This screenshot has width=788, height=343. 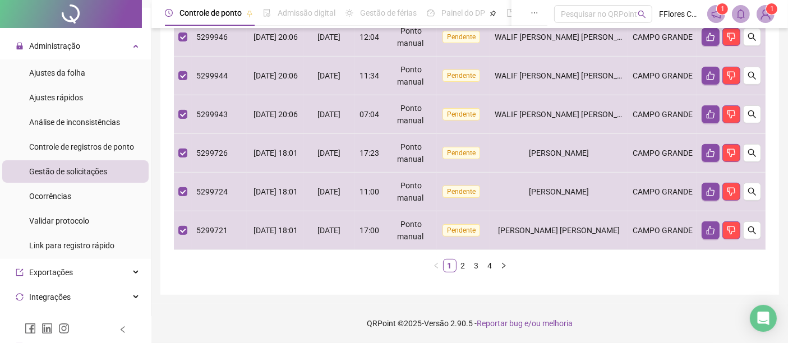 What do you see at coordinates (57, 73) in the screenshot?
I see `span: Ajustes da folha` at bounding box center [57, 73].